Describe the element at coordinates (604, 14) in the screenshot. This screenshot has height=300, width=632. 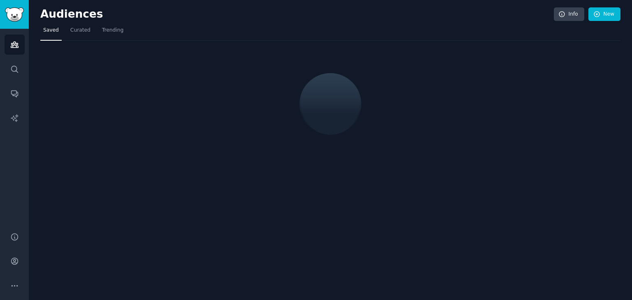
I see `a: New` at that location.